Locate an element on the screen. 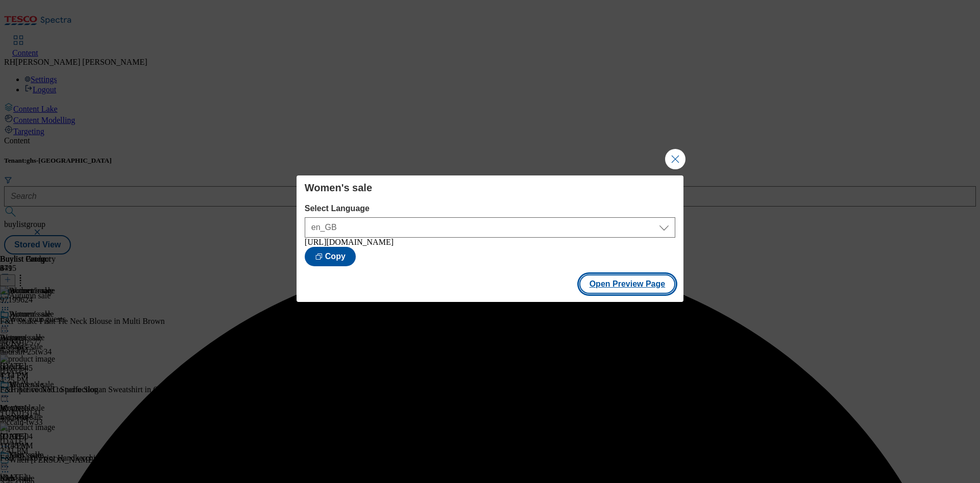  button: Close Modal is located at coordinates (676, 159).